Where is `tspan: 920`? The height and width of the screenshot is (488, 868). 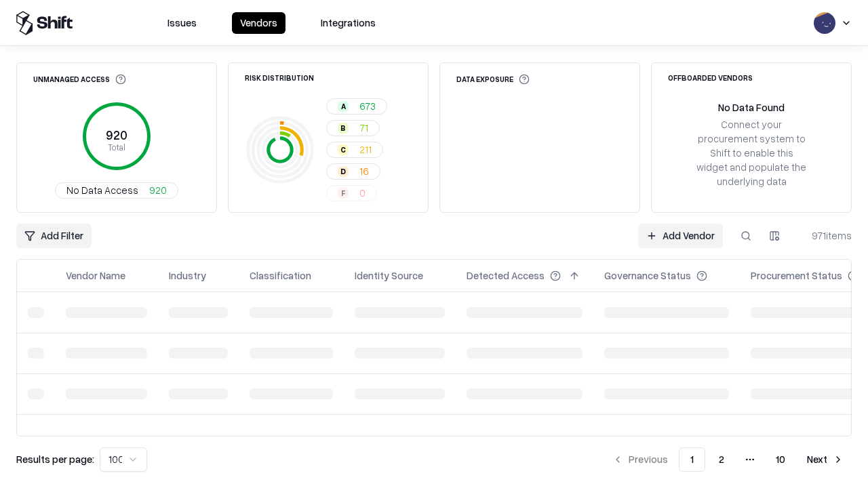 tspan: 920 is located at coordinates (117, 135).